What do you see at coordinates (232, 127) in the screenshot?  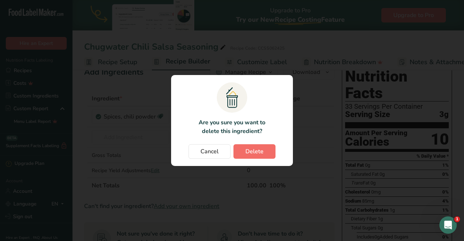 I see `p: Are you sure you want to delete this ingredient?` at bounding box center [232, 127].